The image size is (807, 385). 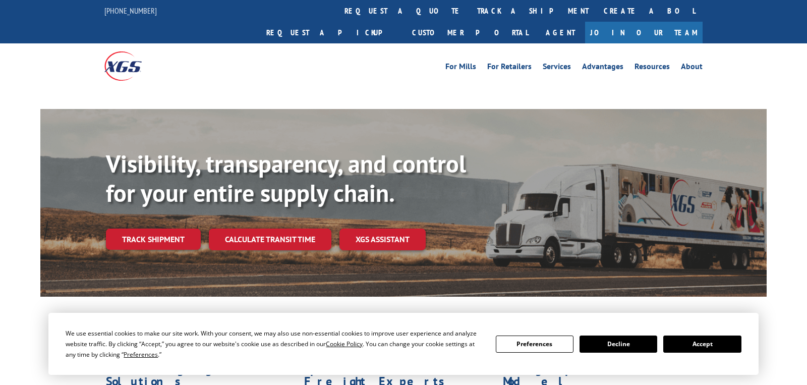 What do you see at coordinates (619, 344) in the screenshot?
I see `button: Decline` at bounding box center [619, 344].